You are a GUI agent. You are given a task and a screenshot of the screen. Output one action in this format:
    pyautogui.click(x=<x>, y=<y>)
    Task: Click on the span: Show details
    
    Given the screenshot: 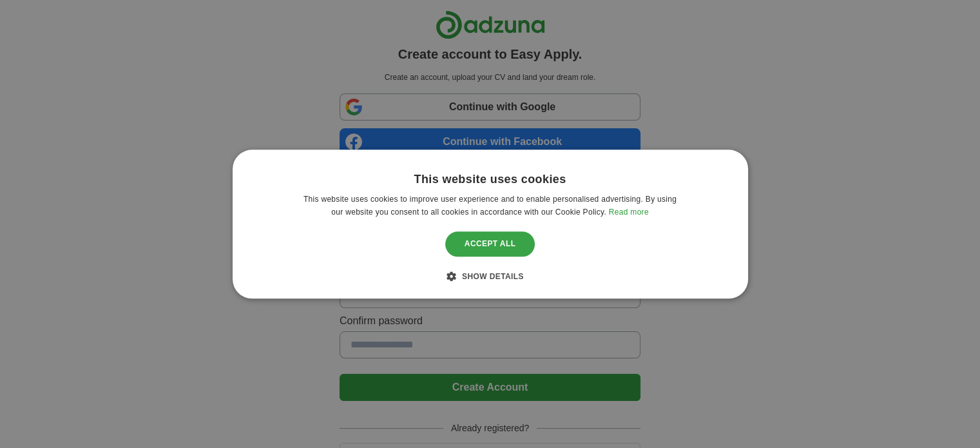 What is the action you would take?
    pyautogui.click(x=493, y=276)
    